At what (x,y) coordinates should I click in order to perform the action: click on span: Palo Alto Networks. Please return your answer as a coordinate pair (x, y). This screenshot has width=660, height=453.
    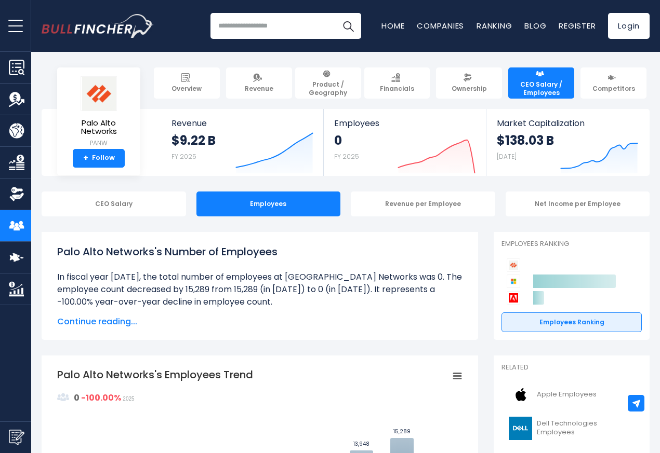
    Looking at the image, I should click on (99, 127).